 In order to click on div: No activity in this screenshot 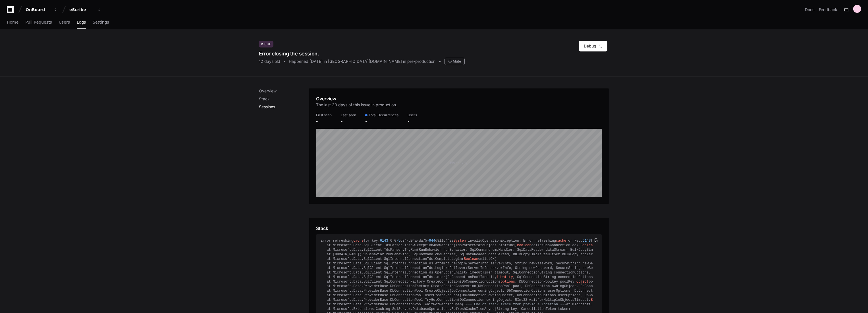, I will do `click(459, 163)`.